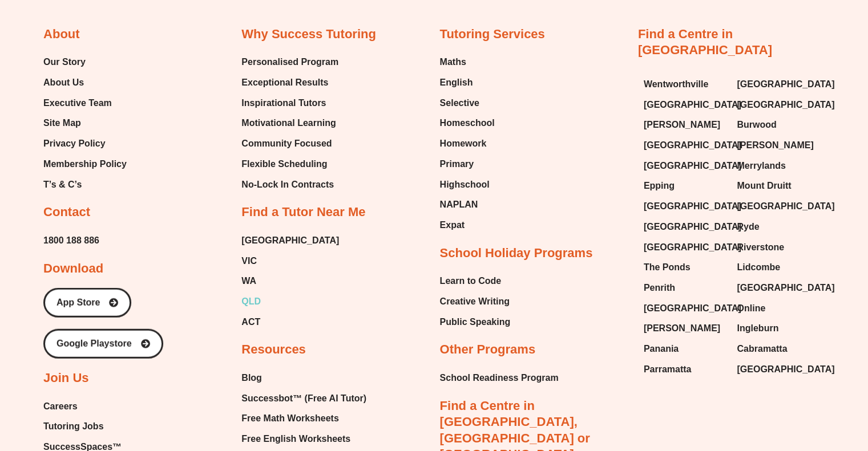  Describe the element at coordinates (475, 322) in the screenshot. I see `span: Public Speaking` at that location.